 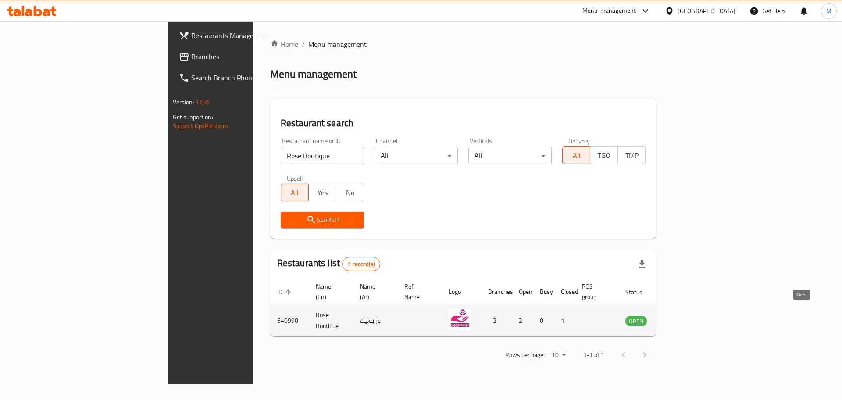 I want to click on td: 1, so click(x=564, y=320).